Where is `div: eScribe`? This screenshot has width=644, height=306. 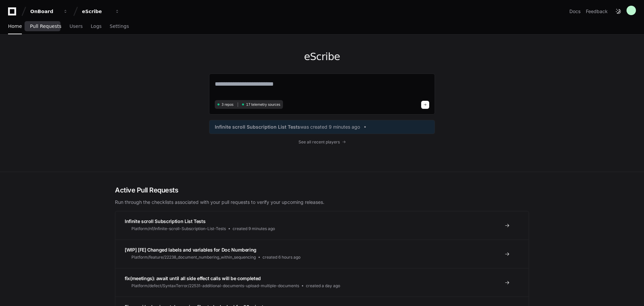
div: eScribe is located at coordinates (97, 11).